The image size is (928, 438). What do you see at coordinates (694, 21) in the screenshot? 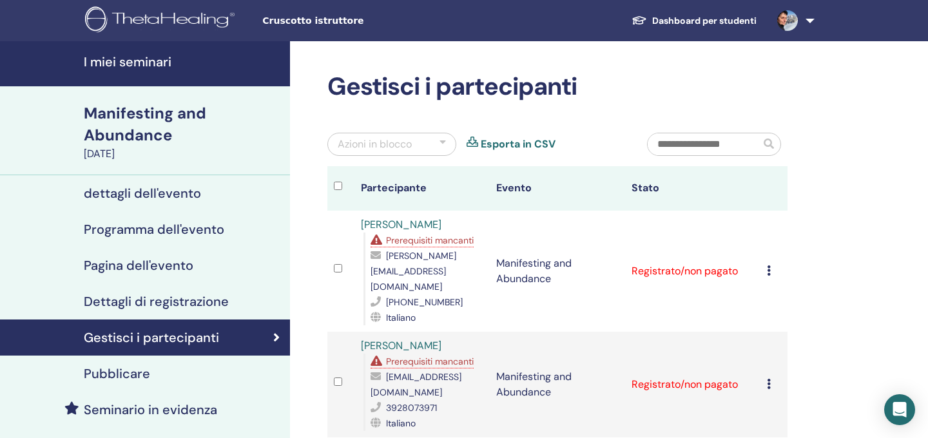
I see `a: Dashboard per studenti` at bounding box center [694, 21].